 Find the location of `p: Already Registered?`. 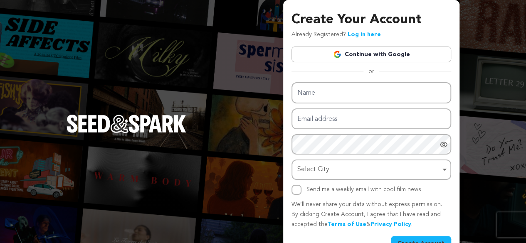

p: Already Registered? is located at coordinates (336, 35).